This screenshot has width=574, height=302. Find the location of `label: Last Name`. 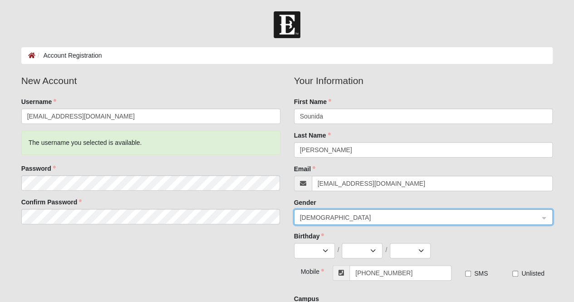

label: Last Name is located at coordinates (312, 135).